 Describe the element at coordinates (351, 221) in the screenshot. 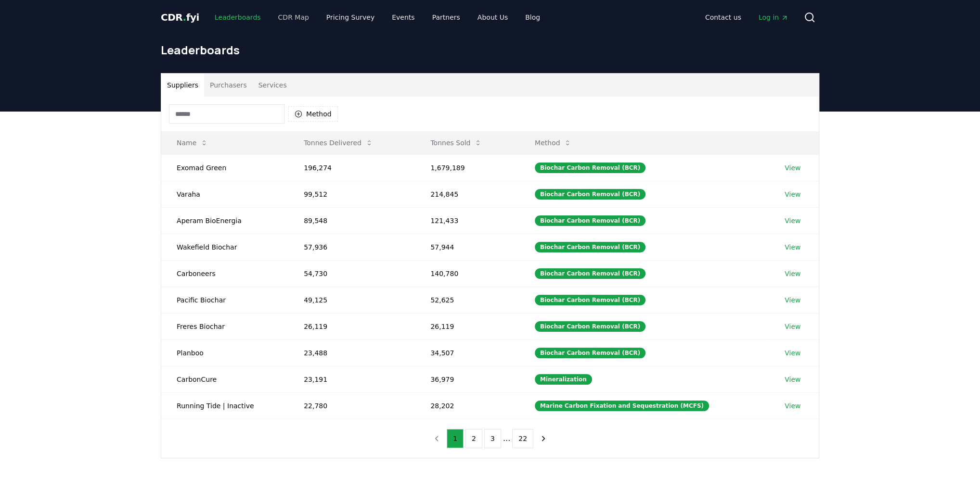

I see `td: 89,548` at that location.